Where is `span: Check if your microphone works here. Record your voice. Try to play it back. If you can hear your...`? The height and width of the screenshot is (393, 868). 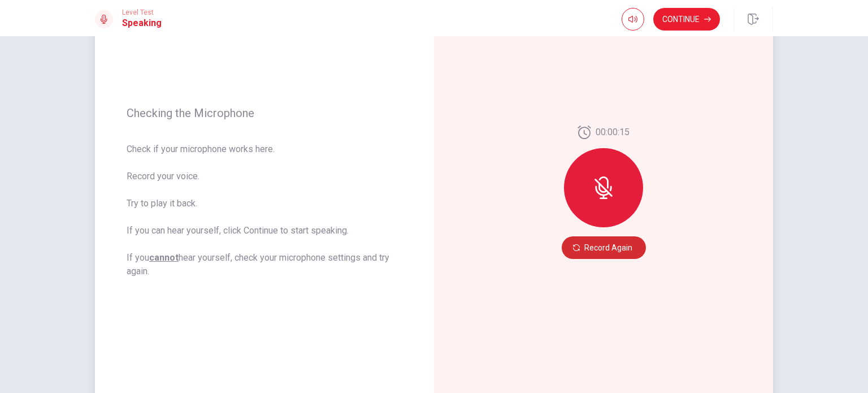 span: Check if your microphone works here. Record your voice. Try to play it back. If you can hear your... is located at coordinates (264, 210).